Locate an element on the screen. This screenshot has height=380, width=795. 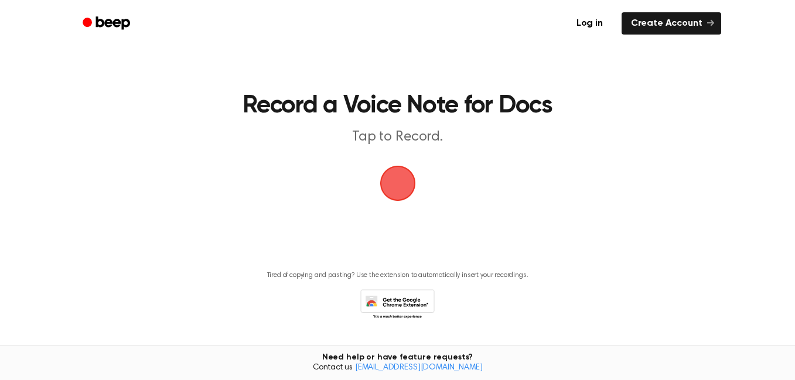
p: Tired of copying and pasting? Use the extension to automatically insert your recordings. is located at coordinates (398, 275).